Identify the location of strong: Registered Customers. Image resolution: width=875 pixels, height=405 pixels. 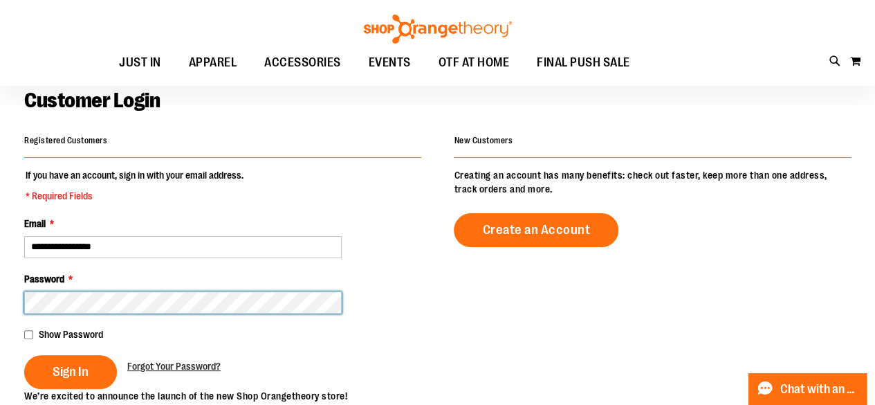
(66, 140).